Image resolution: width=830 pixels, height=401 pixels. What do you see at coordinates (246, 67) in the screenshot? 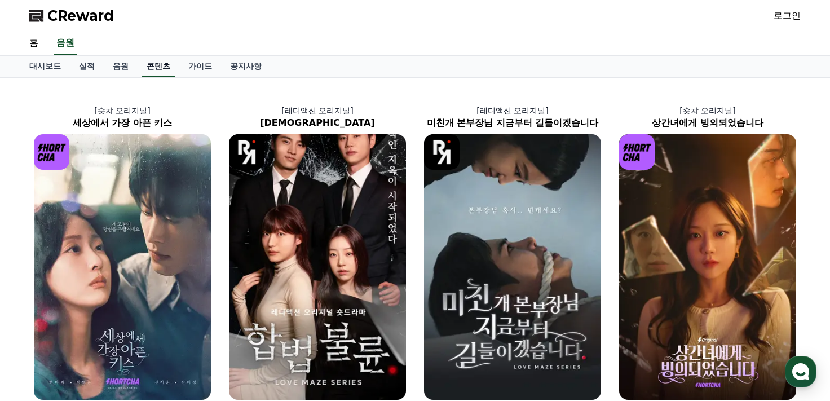
I see `a: 공지사항` at bounding box center [246, 67].